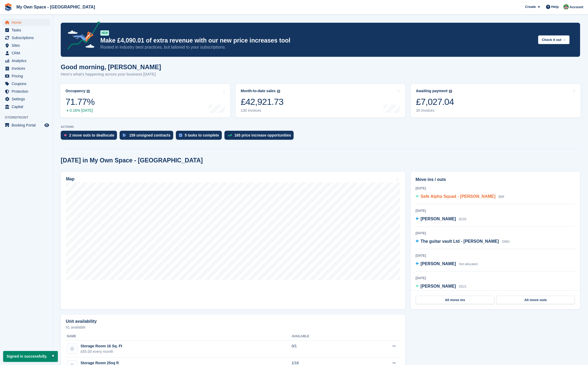 The height and width of the screenshot is (365, 588). I want to click on a: 5 tasks to complete, so click(200, 136).